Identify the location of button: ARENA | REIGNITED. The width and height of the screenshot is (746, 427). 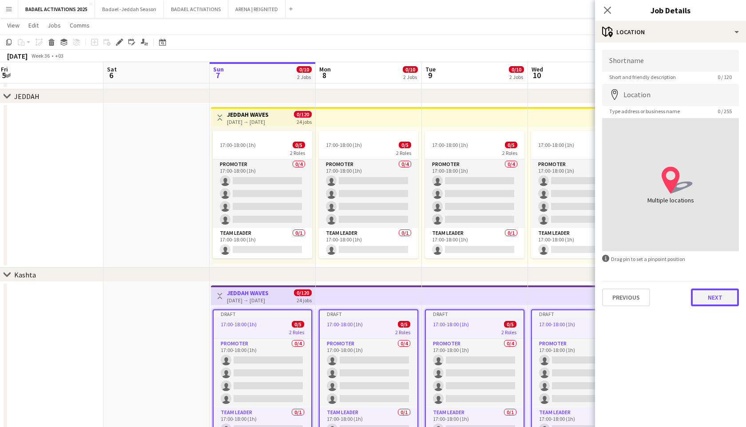
(257, 9).